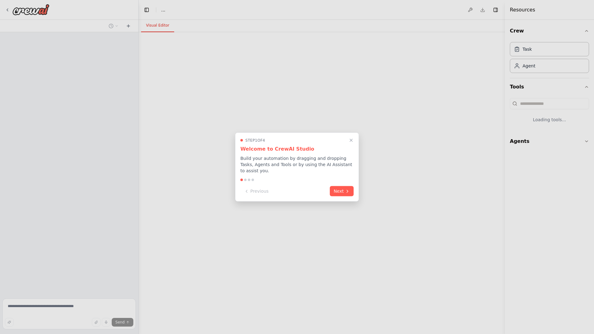  Describe the element at coordinates (297, 164) in the screenshot. I see `p: Build your automation by dragging and dropping Tasks, Agents and Tools or by using the AI Assista...` at that location.